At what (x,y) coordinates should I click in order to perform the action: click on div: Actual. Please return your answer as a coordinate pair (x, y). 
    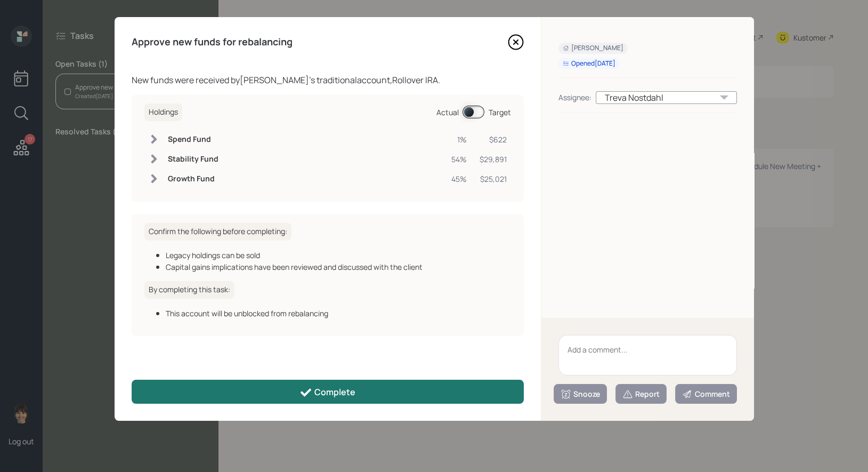
    Looking at the image, I should click on (447, 112).